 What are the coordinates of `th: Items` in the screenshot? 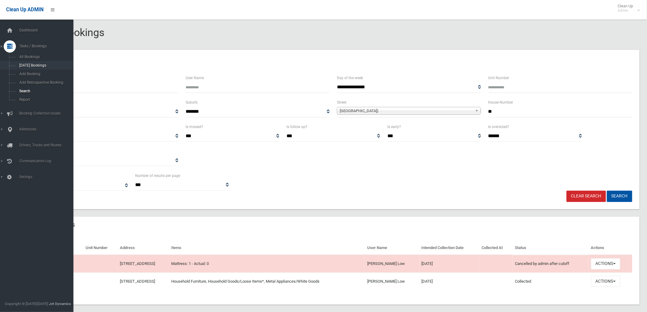 It's located at (267, 248).